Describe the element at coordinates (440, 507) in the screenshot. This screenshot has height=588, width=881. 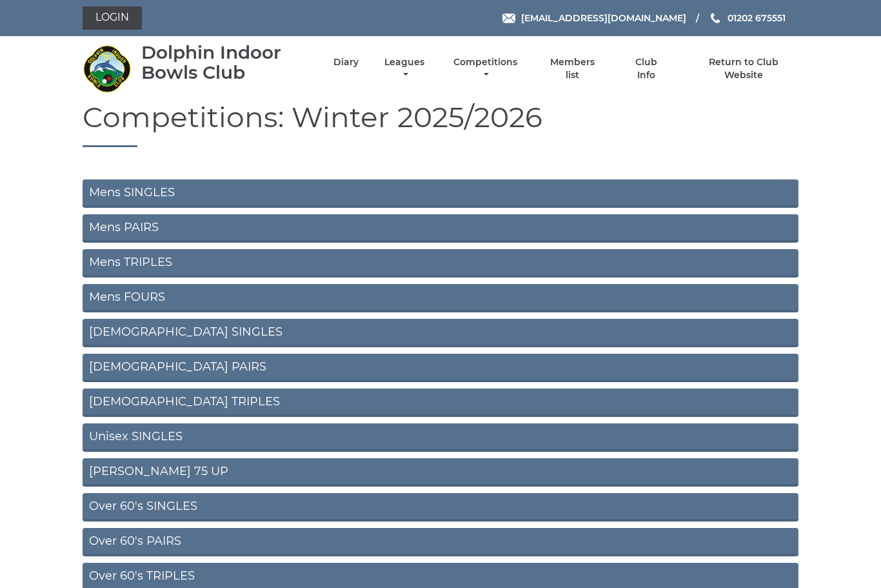
I see `a: Over 60's SINGLES` at that location.